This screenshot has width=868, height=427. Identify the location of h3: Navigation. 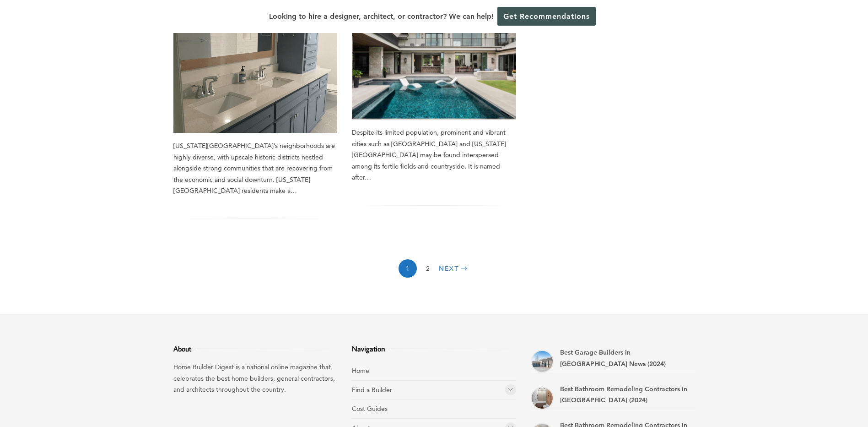
(434, 349).